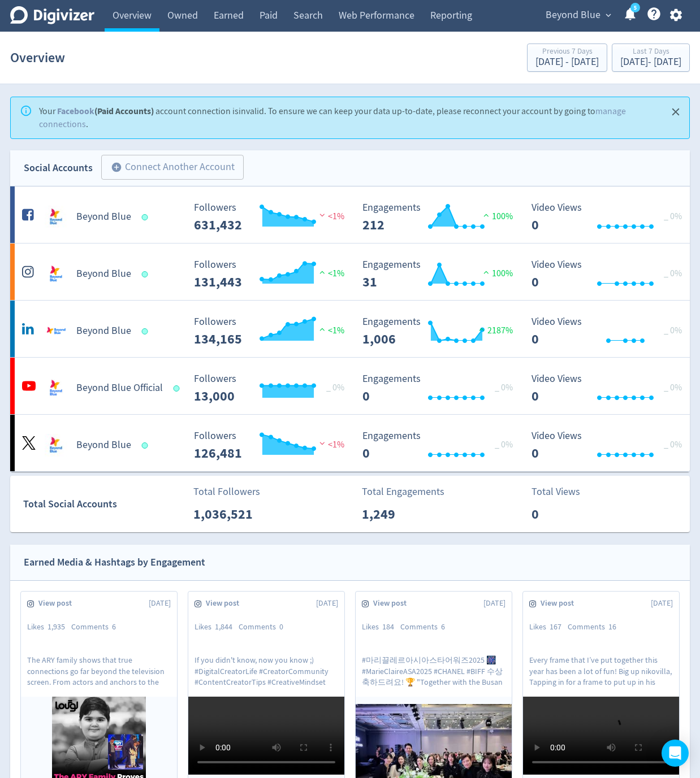 This screenshot has width=700, height=778. I want to click on img: Beyond Blue Official undefined, so click(56, 388).